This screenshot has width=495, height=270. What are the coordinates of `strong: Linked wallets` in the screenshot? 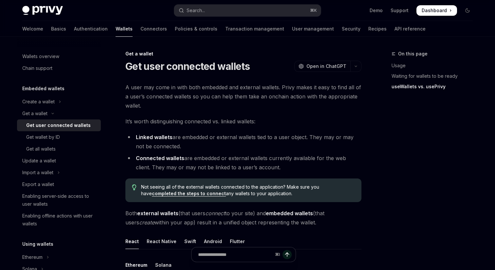 It's located at (154, 137).